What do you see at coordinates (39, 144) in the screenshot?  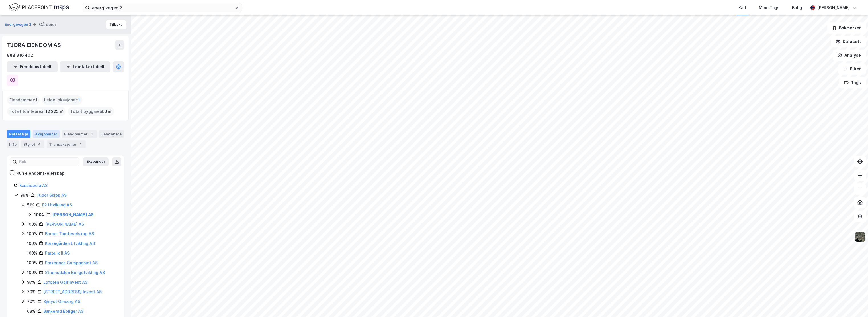 I see `div: 4` at bounding box center [39, 144].